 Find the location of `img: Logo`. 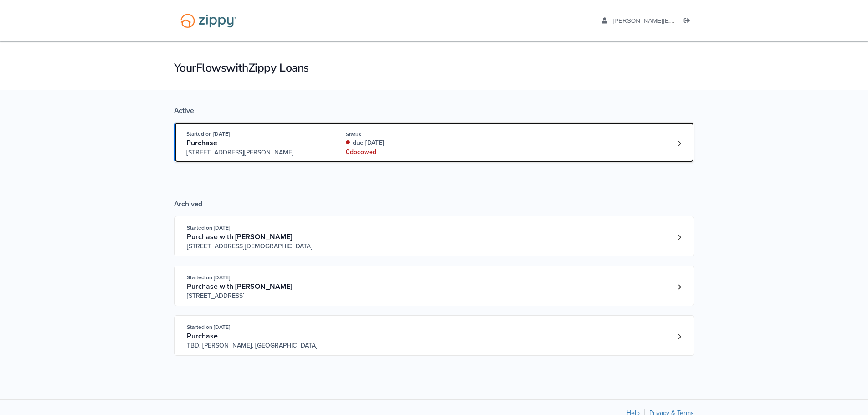

img: Logo is located at coordinates (208, 21).